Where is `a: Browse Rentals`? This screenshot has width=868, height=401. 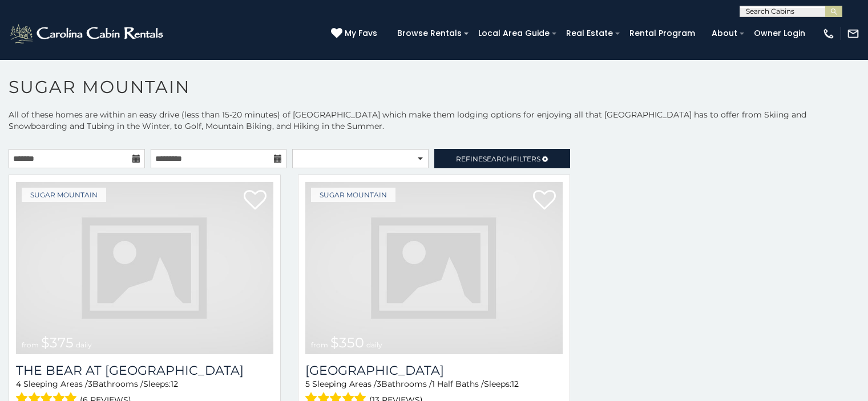 a: Browse Rentals is located at coordinates (429, 33).